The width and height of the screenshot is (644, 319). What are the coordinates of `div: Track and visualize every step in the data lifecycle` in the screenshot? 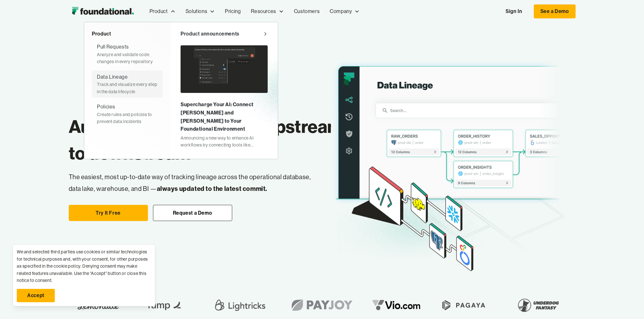 It's located at (127, 88).